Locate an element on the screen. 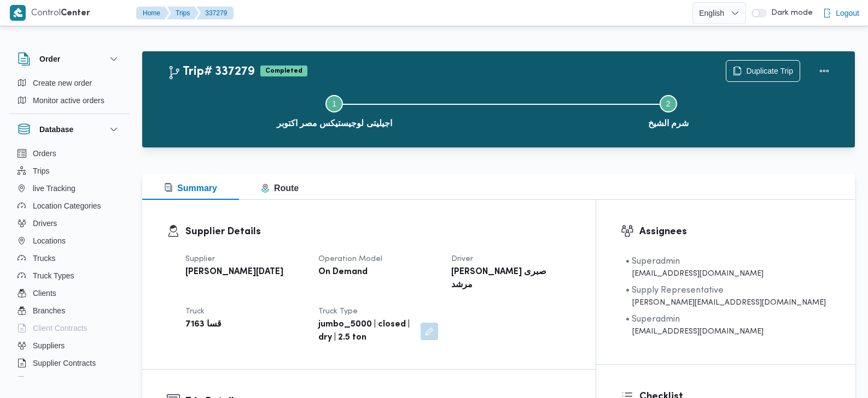 Image resolution: width=868 pixels, height=398 pixels. button: شرم الشيخ is located at coordinates (668, 111).